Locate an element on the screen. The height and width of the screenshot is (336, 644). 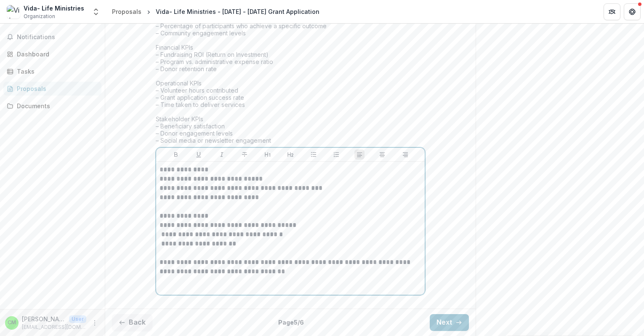
a: Dashboard is located at coordinates (52, 54).